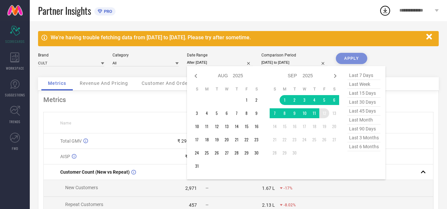  Describe the element at coordinates (284, 127) in the screenshot. I see `td: Mon Sep 15 2025` at that location.